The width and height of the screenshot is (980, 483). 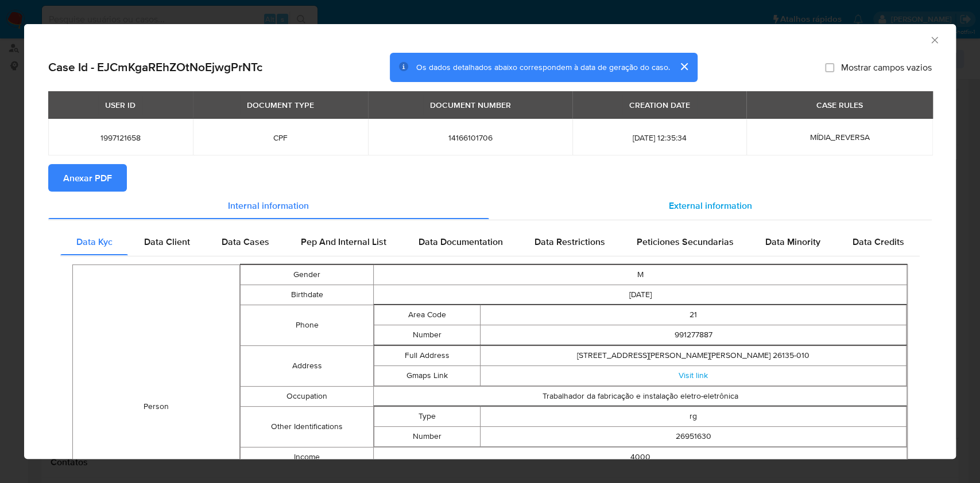 I want to click on span: Data Cases, so click(x=245, y=241).